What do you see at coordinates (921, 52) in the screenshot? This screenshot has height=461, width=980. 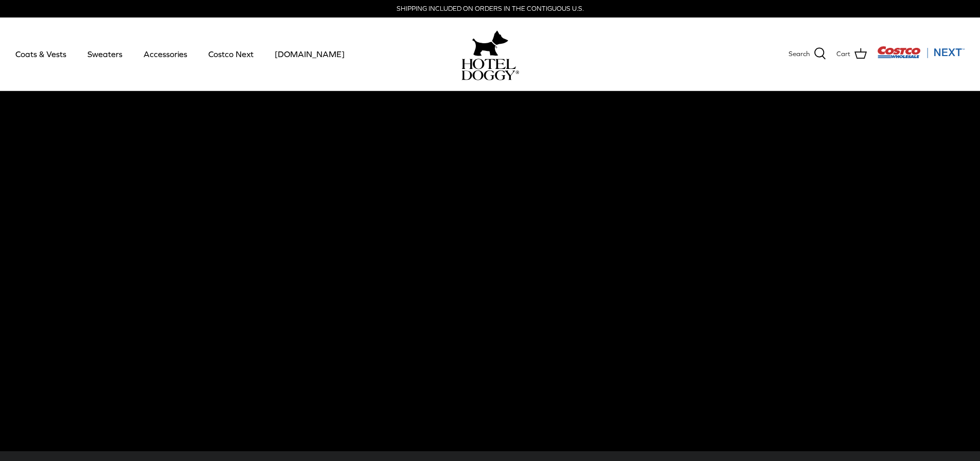 I see `img: Costco Next` at bounding box center [921, 52].